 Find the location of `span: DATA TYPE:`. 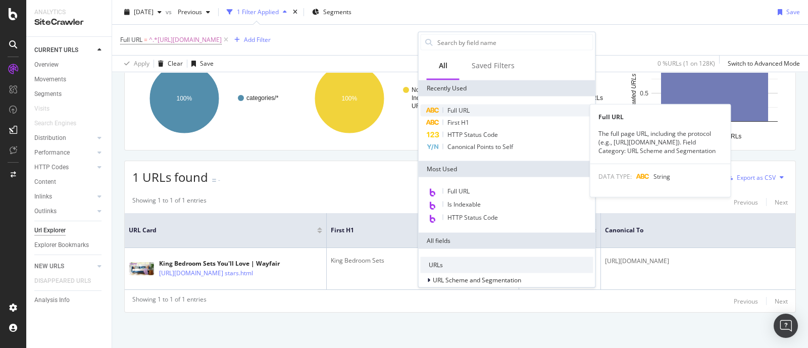

span: DATA TYPE: is located at coordinates (615, 176).